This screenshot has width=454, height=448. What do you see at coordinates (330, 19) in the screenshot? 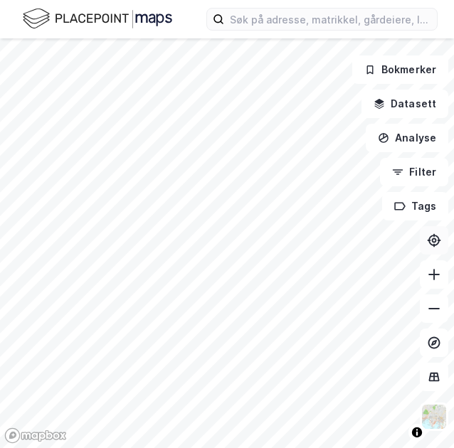
I see `input: Søk på adresse, matrikkel, gårdeiere, leietakere eller personer` at bounding box center [330, 19].